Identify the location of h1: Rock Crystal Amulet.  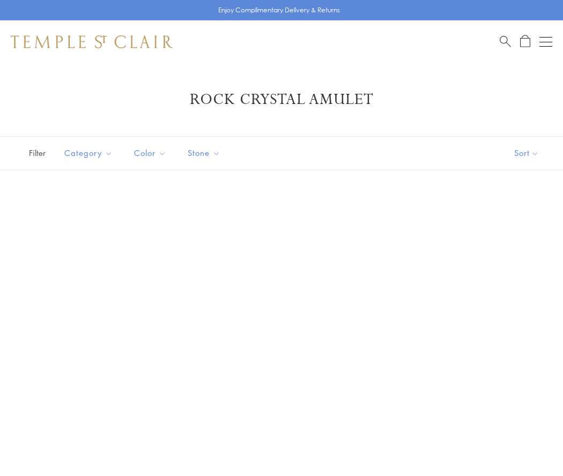
(282, 100).